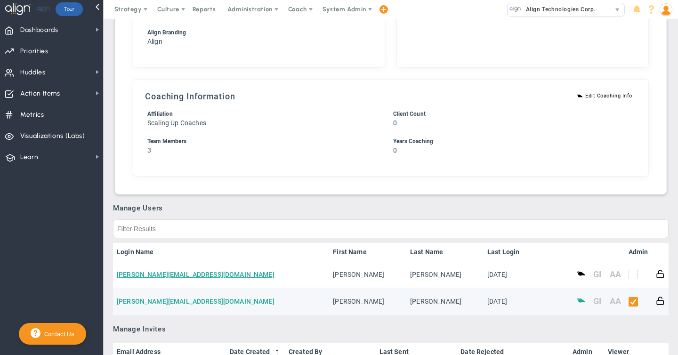  Describe the element at coordinates (57, 334) in the screenshot. I see `span: Contact Us` at that location.